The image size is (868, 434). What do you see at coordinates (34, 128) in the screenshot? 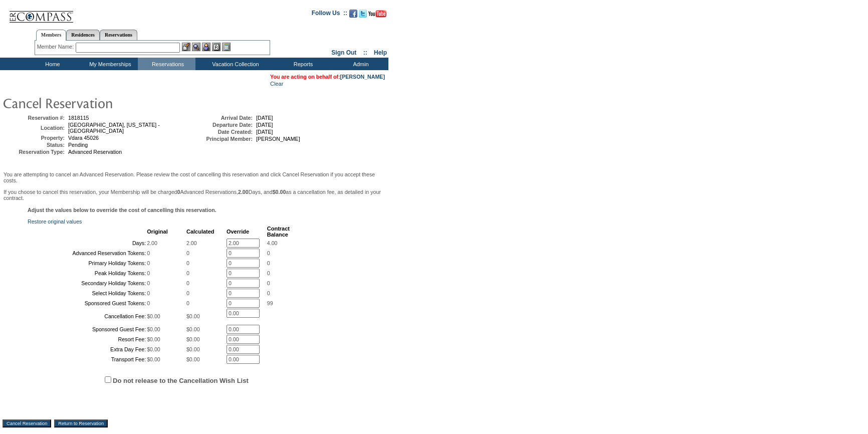
I see `td: Location:` at bounding box center [34, 128].